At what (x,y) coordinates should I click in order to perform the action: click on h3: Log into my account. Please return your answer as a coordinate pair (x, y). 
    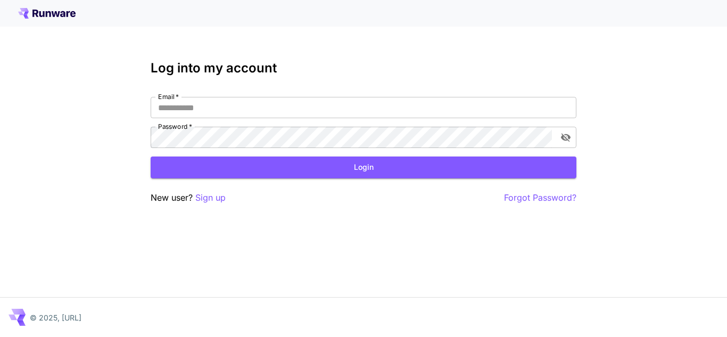
    Looking at the image, I should click on (364, 68).